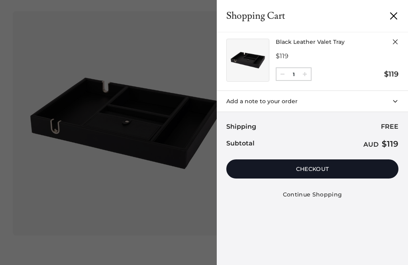 Image resolution: width=408 pixels, height=265 pixels. What do you see at coordinates (241, 127) in the screenshot?
I see `div: Shipping` at bounding box center [241, 127].